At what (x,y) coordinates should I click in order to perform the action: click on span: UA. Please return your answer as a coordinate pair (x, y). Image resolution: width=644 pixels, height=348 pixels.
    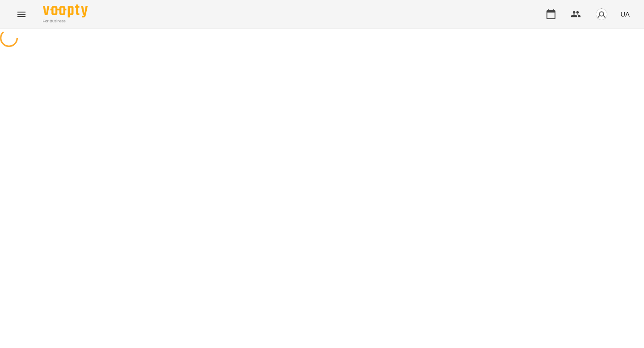
    Looking at the image, I should click on (624, 14).